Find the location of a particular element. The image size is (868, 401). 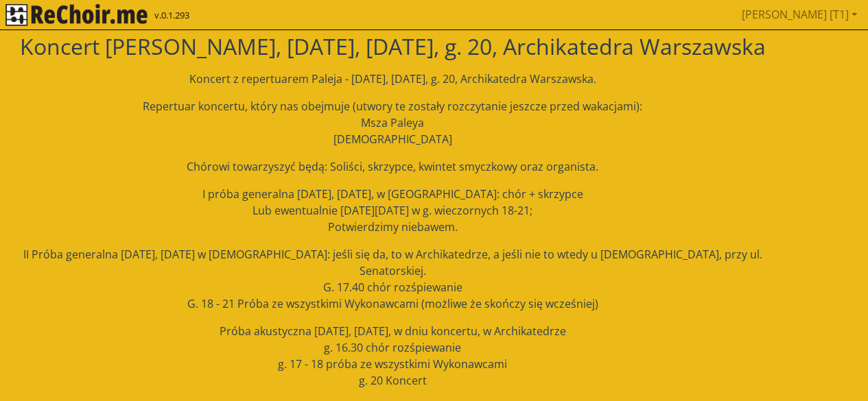

img: rekłajer mi is located at coordinates (76, 15).